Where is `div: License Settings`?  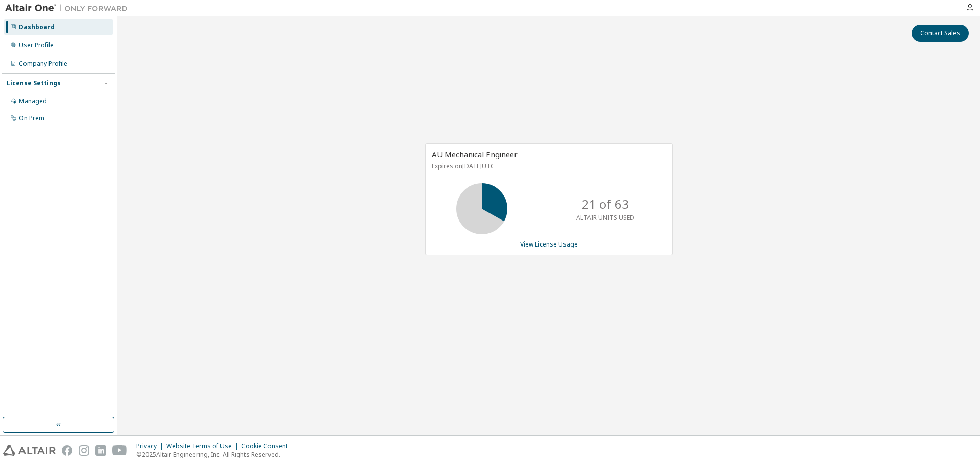
div: License Settings is located at coordinates (33, 83).